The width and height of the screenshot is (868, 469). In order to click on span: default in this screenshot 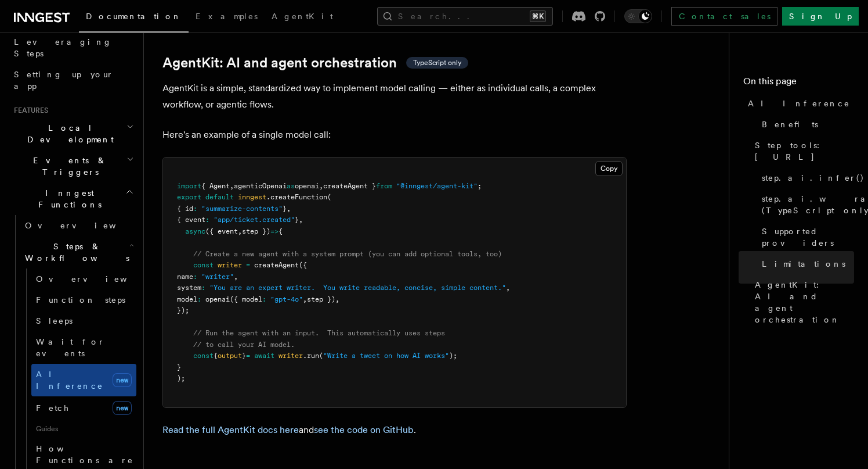, I will do `click(220, 197)`.